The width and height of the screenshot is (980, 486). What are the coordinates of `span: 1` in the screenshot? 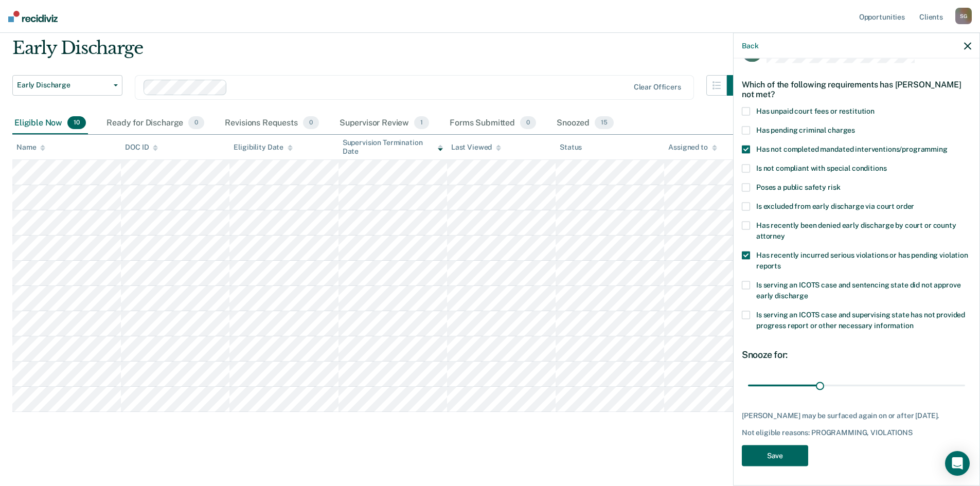 It's located at (421, 123).